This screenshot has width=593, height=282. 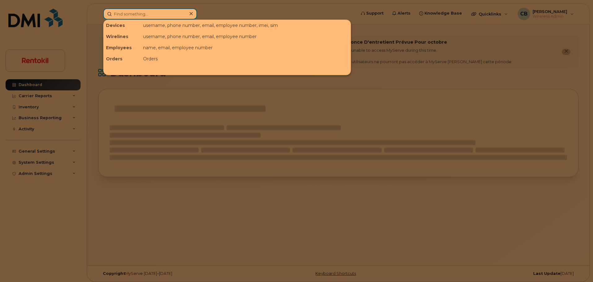 I want to click on div: name, email, employee number, so click(x=246, y=48).